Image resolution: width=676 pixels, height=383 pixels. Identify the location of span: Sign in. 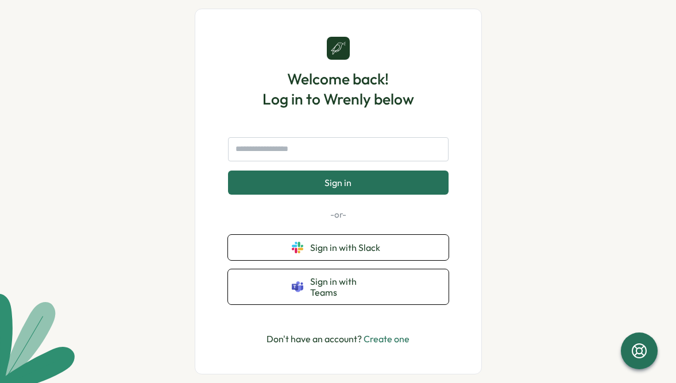
(338, 183).